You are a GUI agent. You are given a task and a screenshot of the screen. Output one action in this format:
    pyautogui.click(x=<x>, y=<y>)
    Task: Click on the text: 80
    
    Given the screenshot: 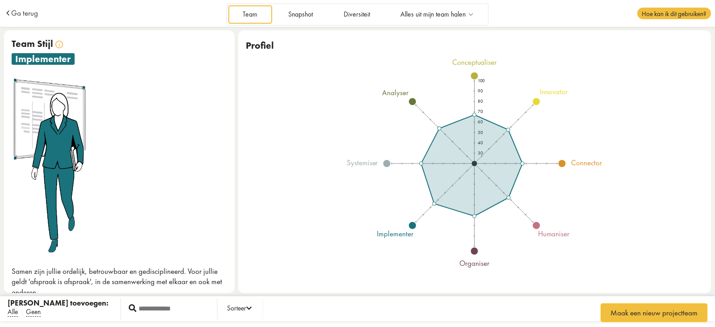 What is the action you would take?
    pyautogui.click(x=480, y=101)
    